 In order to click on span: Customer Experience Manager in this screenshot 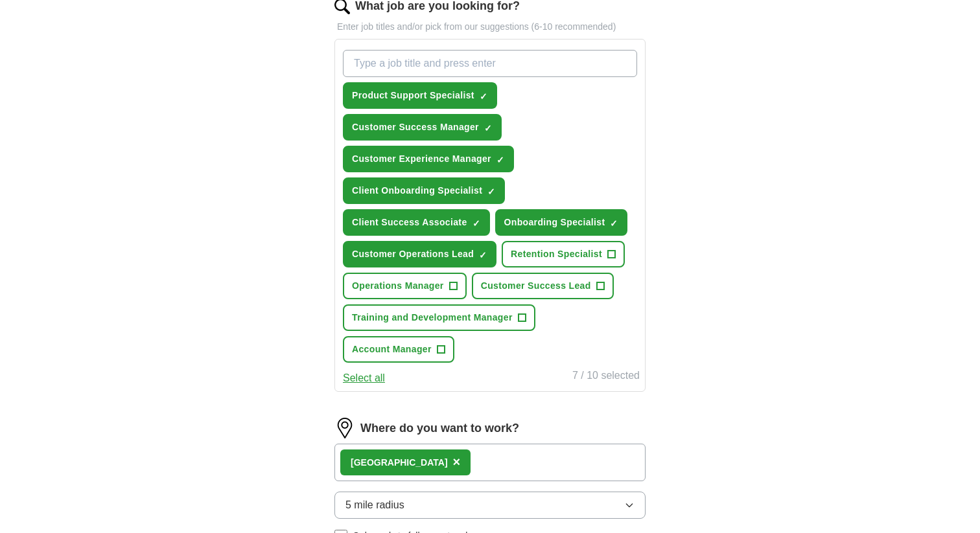, I will do `click(421, 159)`.